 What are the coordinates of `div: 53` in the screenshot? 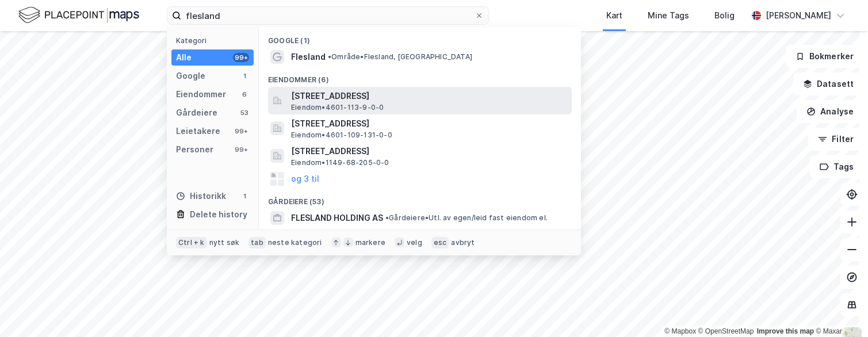 It's located at (244, 113).